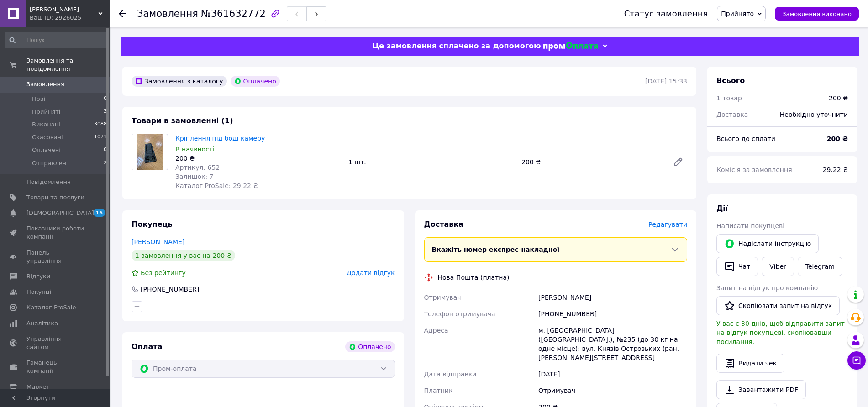  Describe the element at coordinates (666, 13) in the screenshot. I see `div: Статус замовлення` at that location.